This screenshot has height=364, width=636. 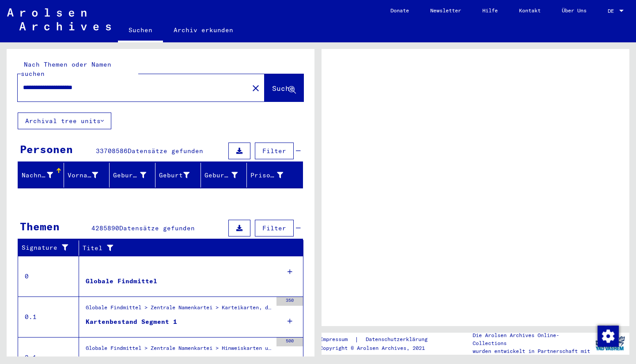 What do you see at coordinates (531, 339) in the screenshot?
I see `p: Die Arolsen Archives Online-Collections` at bounding box center [531, 339].